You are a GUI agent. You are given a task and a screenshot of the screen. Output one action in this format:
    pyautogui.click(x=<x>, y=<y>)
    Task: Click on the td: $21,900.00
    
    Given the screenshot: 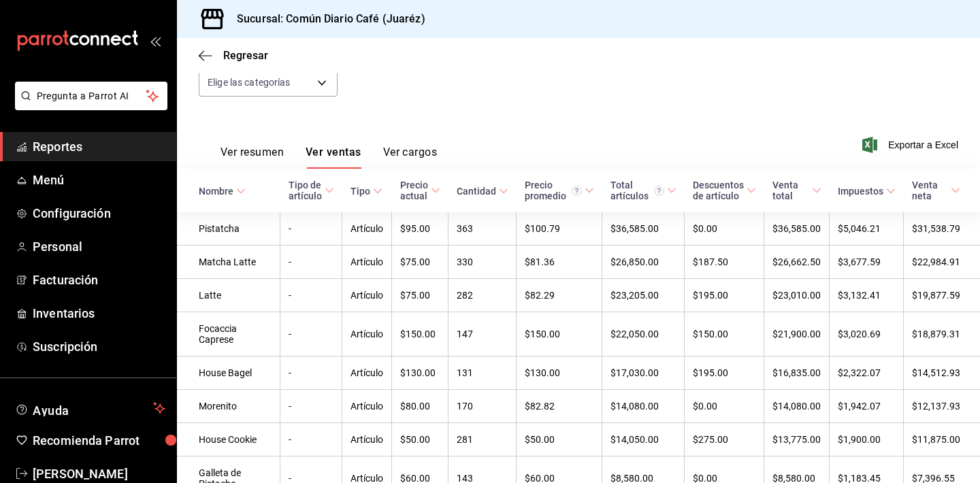 What is the action you would take?
    pyautogui.click(x=797, y=334)
    